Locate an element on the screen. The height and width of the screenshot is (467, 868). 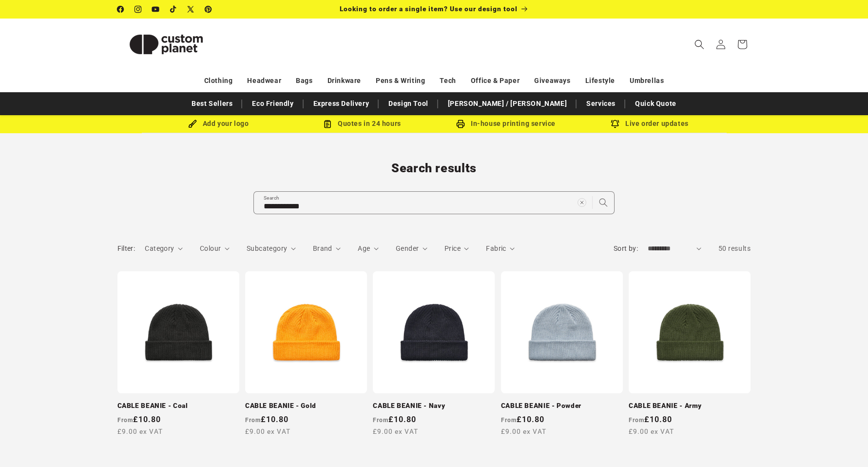
a: Custom Planet is located at coordinates (166, 44).